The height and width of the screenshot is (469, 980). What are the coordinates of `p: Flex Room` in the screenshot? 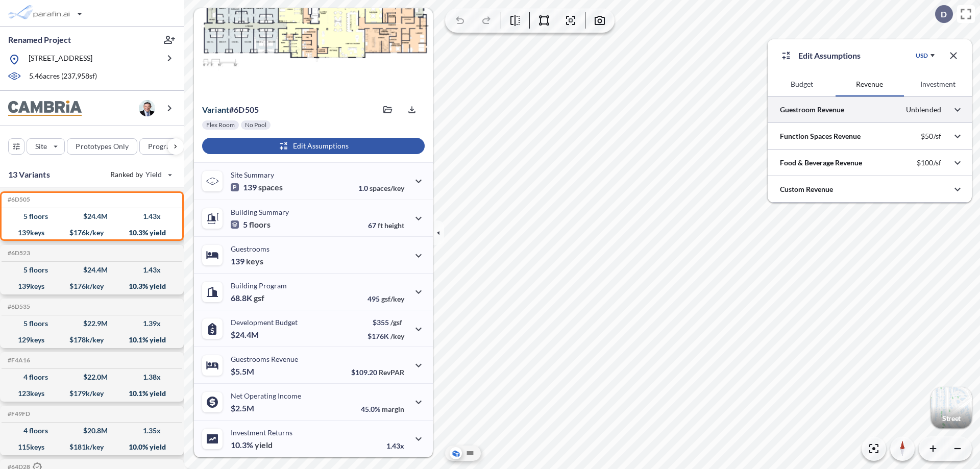 It's located at (220, 125).